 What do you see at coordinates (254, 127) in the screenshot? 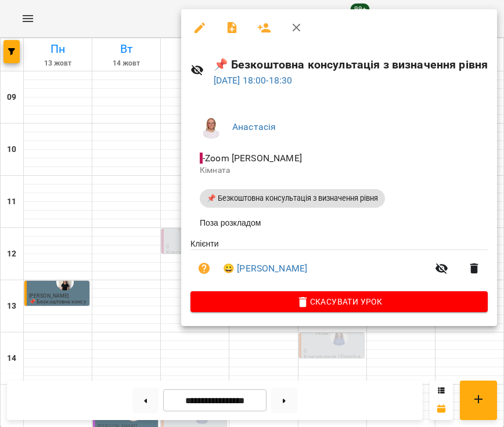
I see `a: Анастасія` at bounding box center [254, 127].